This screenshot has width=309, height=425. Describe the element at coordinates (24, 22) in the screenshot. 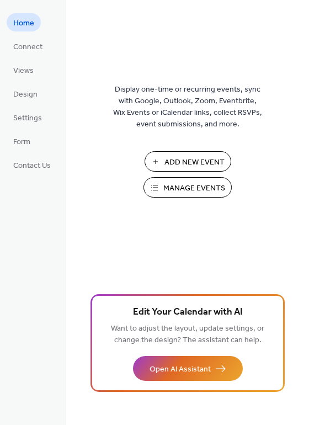

I see `a: Home` at that location.